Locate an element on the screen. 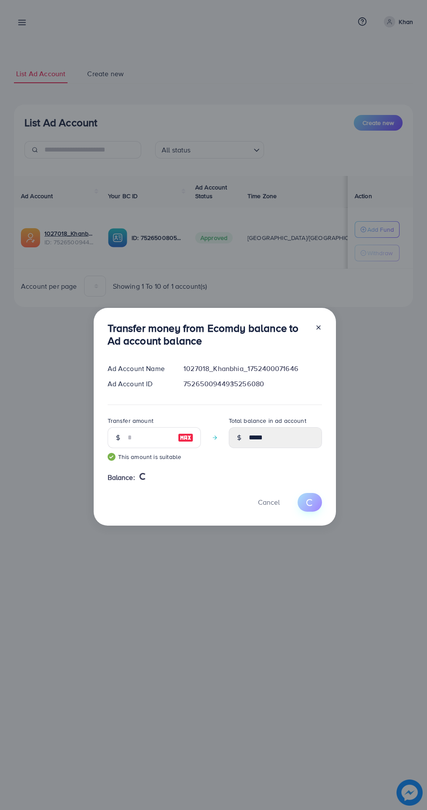 The width and height of the screenshot is (427, 810). img: guide is located at coordinates (111, 457).